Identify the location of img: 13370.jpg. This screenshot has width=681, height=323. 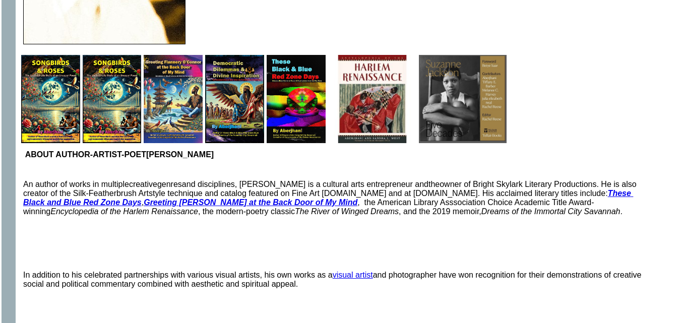
(372, 99).